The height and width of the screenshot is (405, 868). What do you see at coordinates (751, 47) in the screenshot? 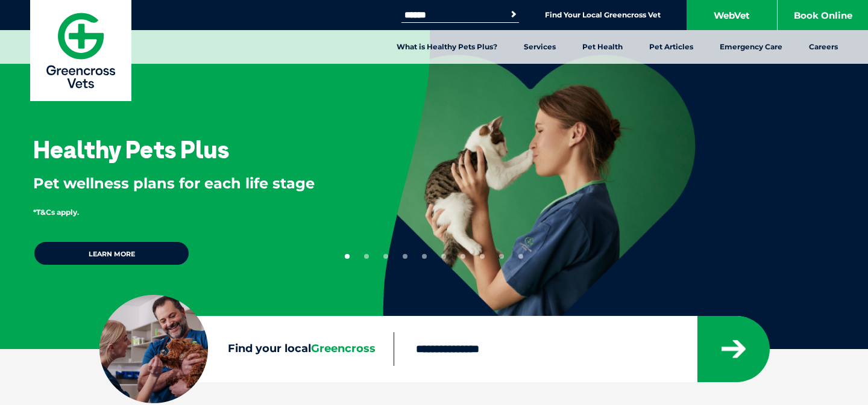
I see `a: Emergency Care` at bounding box center [751, 47].